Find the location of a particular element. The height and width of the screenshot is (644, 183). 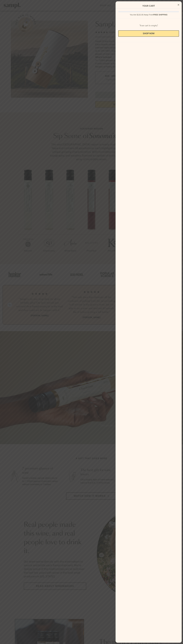

div: You are $132.00 away from is located at coordinates (149, 15).